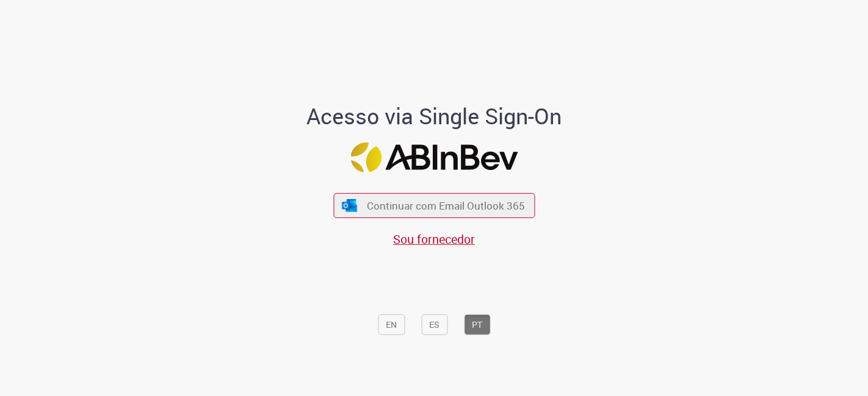  What do you see at coordinates (434, 239) in the screenshot?
I see `a: Sou fornecedor` at bounding box center [434, 239].